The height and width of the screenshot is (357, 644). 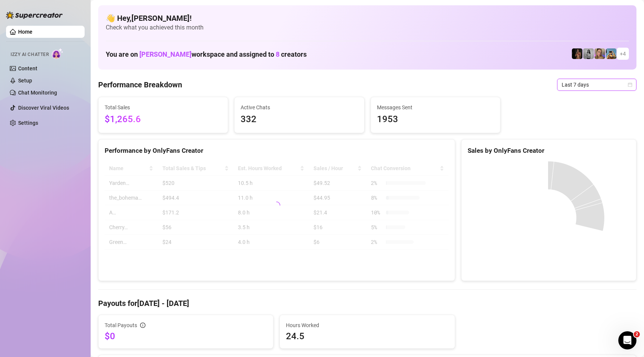 I want to click on span: Total Sales, so click(x=163, y=107).